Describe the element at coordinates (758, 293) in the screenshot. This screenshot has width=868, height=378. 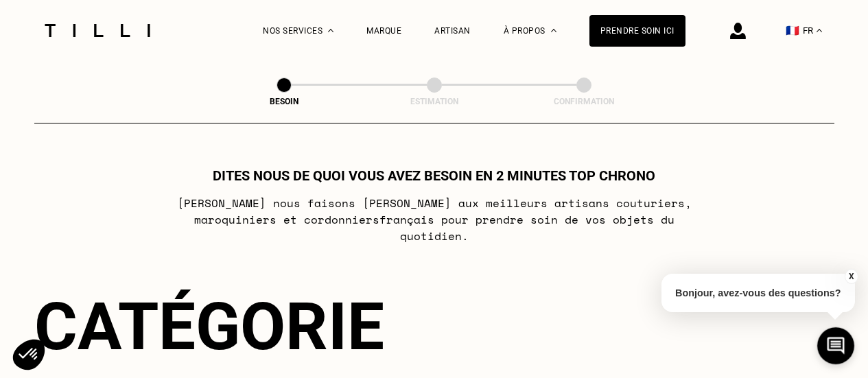
I see `p: Bonjour, avez-vous des questions?` at that location.